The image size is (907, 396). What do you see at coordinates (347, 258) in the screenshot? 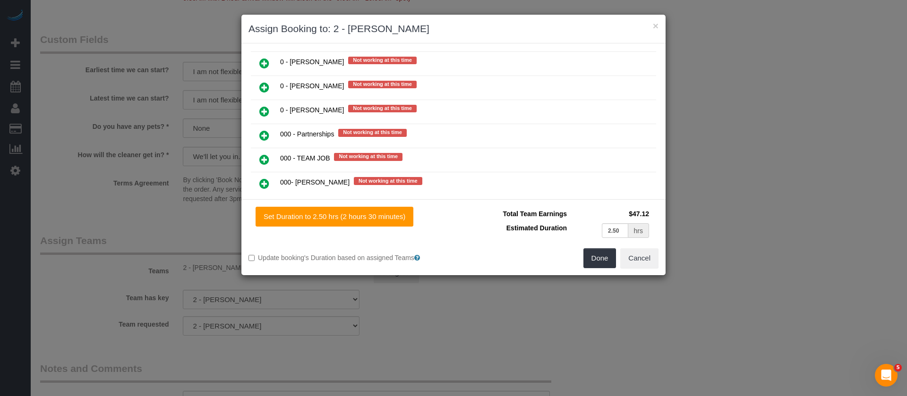
I see `label: Update booking's Duration based on assigned Teams` at bounding box center [347, 258].